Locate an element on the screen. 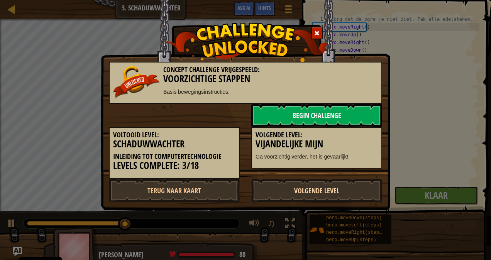 The image size is (491, 260). h5: Inleiding tot ComputerTechnologie is located at coordinates (174, 157).